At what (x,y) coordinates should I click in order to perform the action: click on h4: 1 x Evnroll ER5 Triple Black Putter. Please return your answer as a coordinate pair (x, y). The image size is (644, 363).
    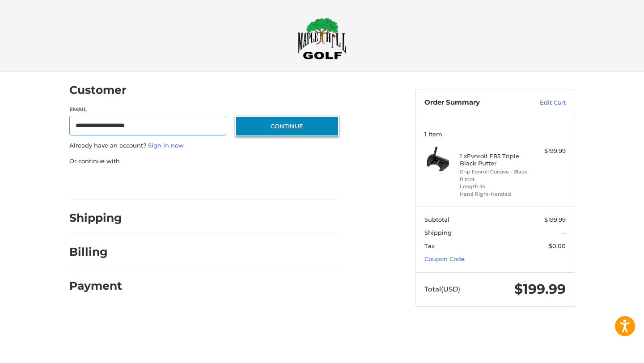
    Looking at the image, I should click on (494, 160).